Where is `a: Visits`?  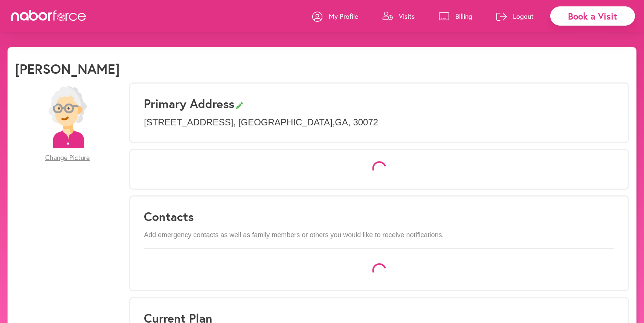
a: Visits is located at coordinates (398, 16).